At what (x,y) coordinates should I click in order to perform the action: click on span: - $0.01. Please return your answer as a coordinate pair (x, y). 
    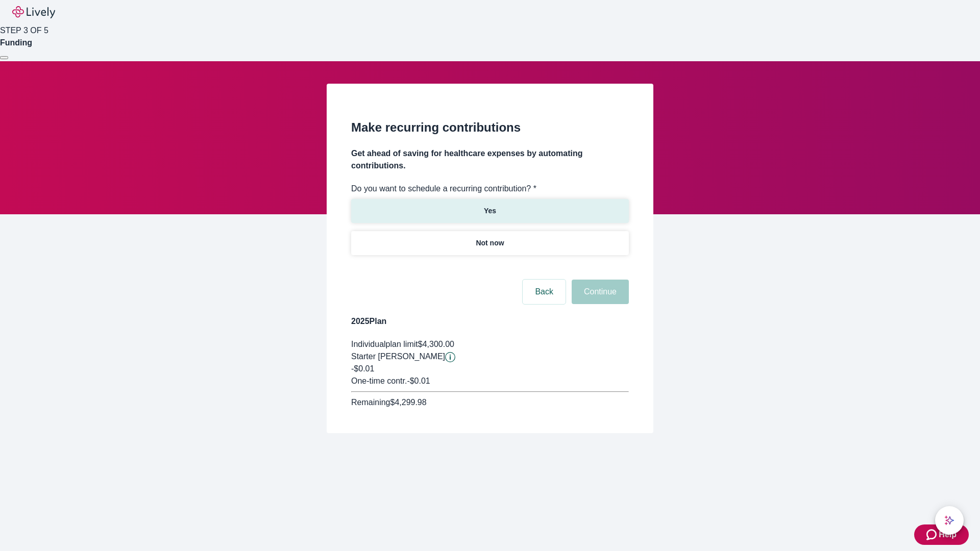
    Looking at the image, I should click on (418, 380).